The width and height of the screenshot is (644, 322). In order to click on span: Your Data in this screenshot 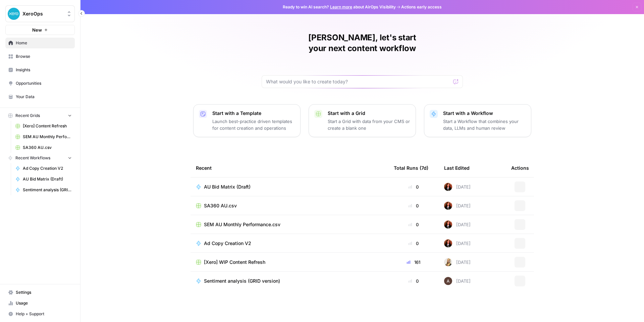, I will do `click(44, 97)`.